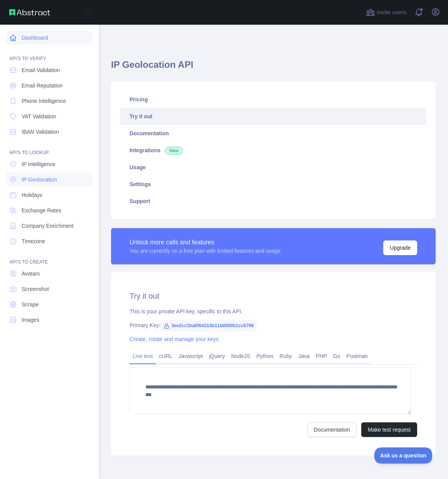 This screenshot has height=479, width=448. I want to click on div: This is your private API key, specific to this API., so click(273, 311).